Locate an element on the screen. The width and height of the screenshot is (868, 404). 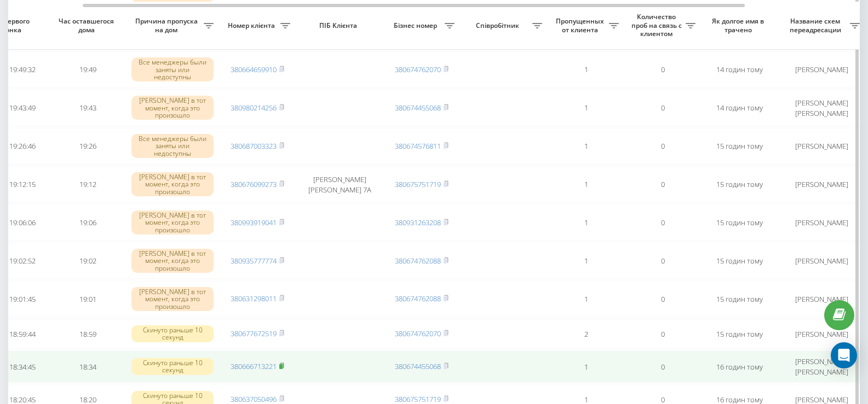
a: 380674576811 is located at coordinates (418, 146).